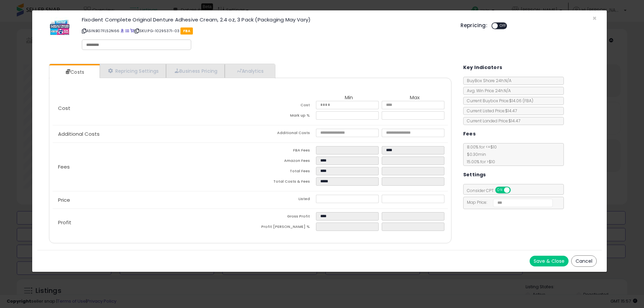 This screenshot has width=644, height=308. Describe the element at coordinates (487, 80) in the screenshot. I see `span: BuyBox Share 24h: N/A` at that location.